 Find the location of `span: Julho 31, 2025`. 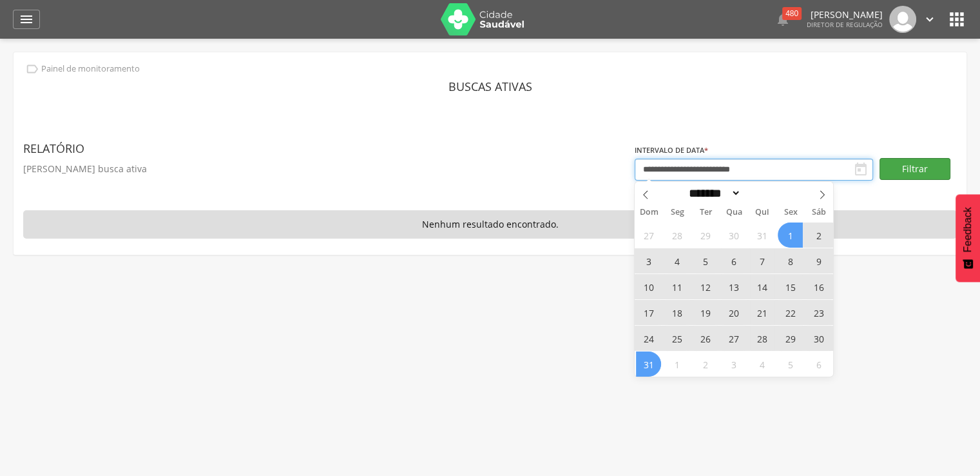

span: Julho 31, 2025 is located at coordinates (762, 235).